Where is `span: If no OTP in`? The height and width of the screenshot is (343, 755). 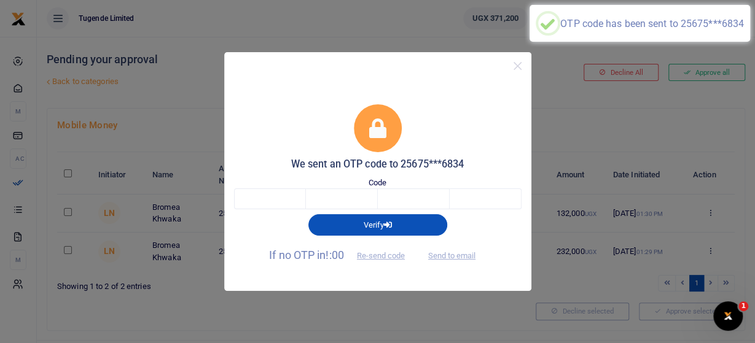
span: If no OTP in is located at coordinates (342, 255).